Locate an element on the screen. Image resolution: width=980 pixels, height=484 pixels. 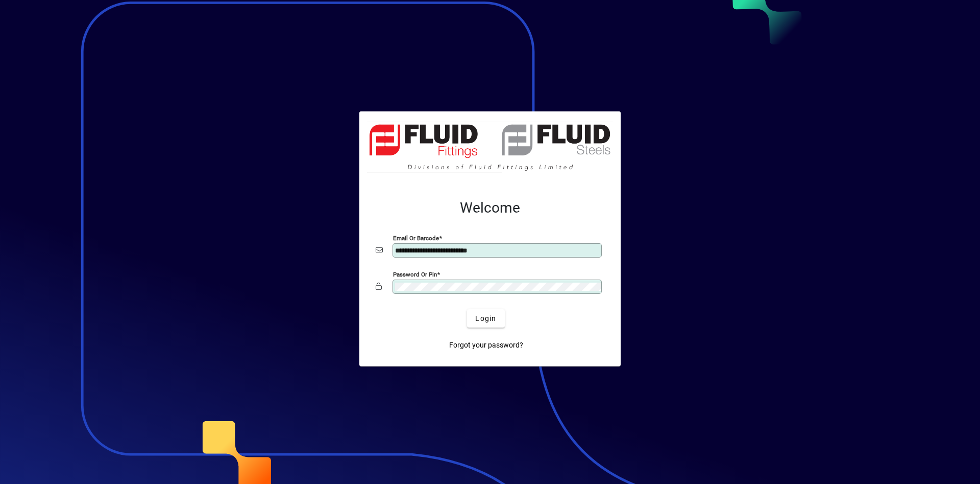
span: Login is located at coordinates (486, 318).